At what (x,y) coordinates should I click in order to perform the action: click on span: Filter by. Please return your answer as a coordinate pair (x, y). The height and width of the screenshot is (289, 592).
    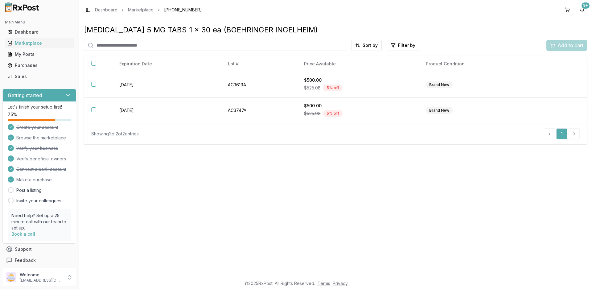
    Looking at the image, I should click on (407, 45).